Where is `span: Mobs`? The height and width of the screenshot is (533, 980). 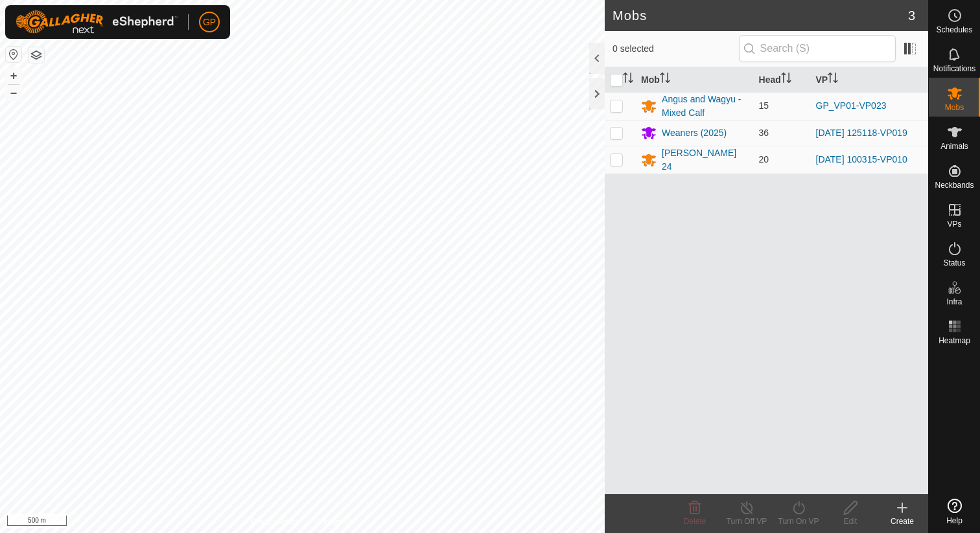
span: Mobs is located at coordinates (954, 107).